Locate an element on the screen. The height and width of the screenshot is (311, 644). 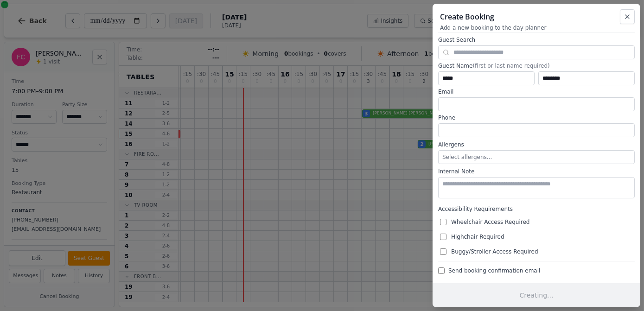
span: (first or last name required) is located at coordinates (511, 66).